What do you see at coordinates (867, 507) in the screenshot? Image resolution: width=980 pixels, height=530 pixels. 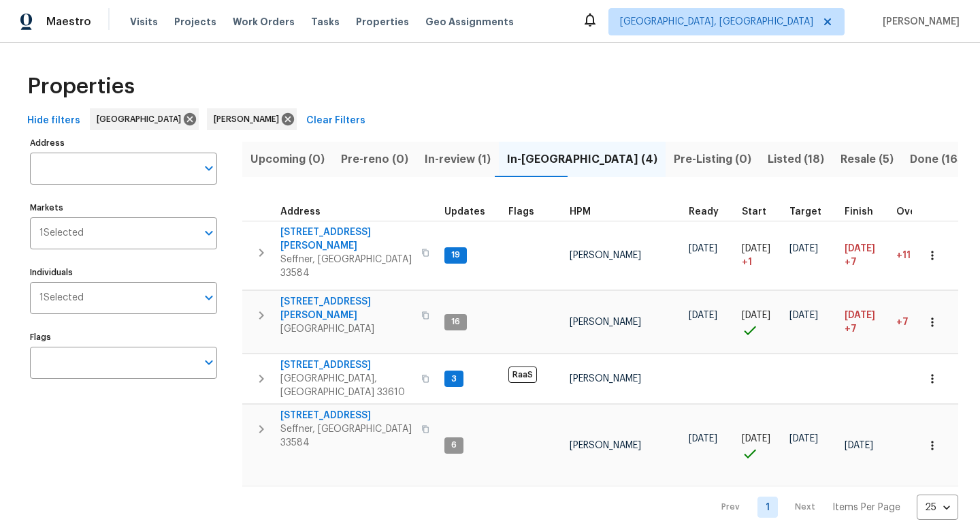 I see `p: Items Per Page` at bounding box center [867, 507].